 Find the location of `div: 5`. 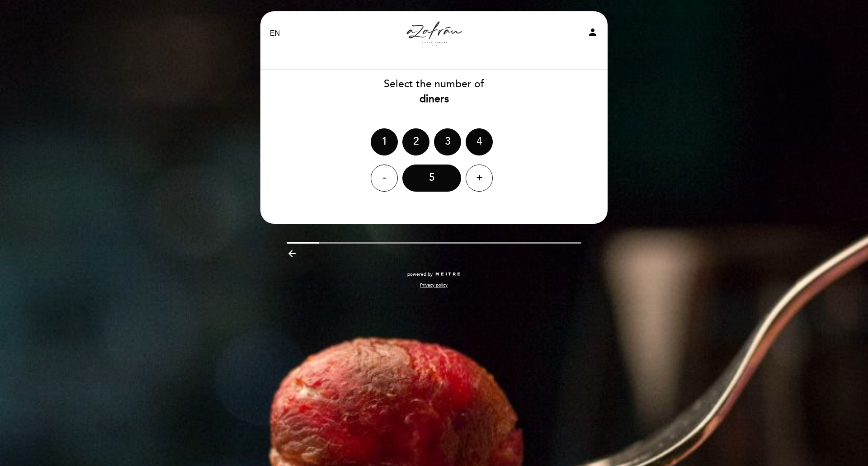

div: 5 is located at coordinates (432, 178).